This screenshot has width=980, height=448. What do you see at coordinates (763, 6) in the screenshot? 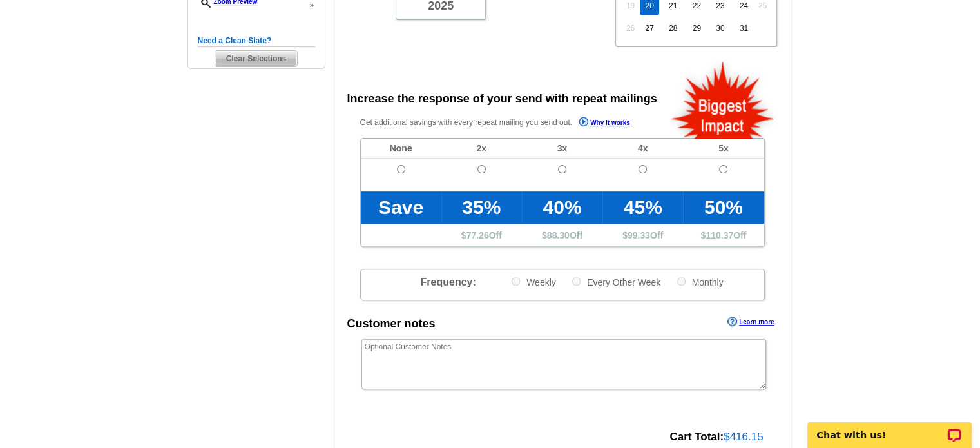
I see `span: 25` at bounding box center [763, 6].